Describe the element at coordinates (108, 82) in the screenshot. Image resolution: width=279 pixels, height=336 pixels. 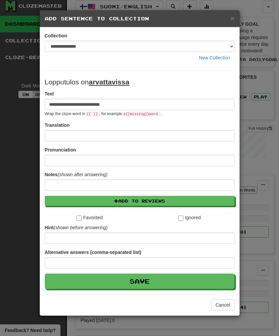
I see `u: arvattavissa` at that location.